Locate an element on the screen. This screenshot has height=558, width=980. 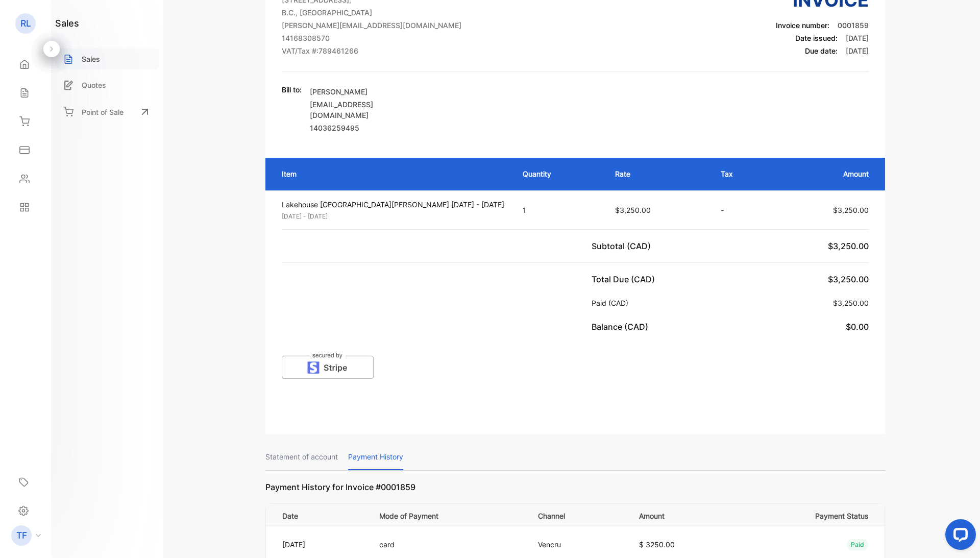
p: Balance (CAD) is located at coordinates (622, 327).